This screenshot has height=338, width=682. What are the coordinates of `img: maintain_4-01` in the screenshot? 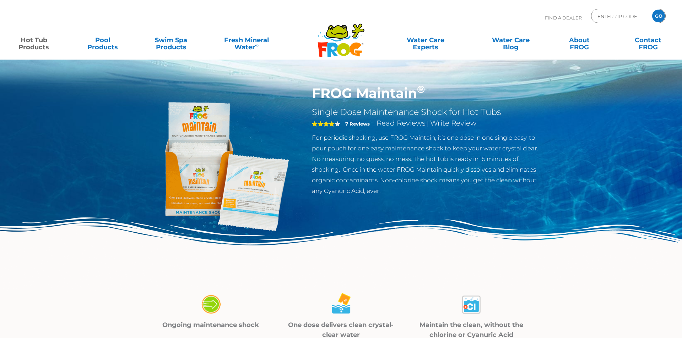 It's located at (211, 305).